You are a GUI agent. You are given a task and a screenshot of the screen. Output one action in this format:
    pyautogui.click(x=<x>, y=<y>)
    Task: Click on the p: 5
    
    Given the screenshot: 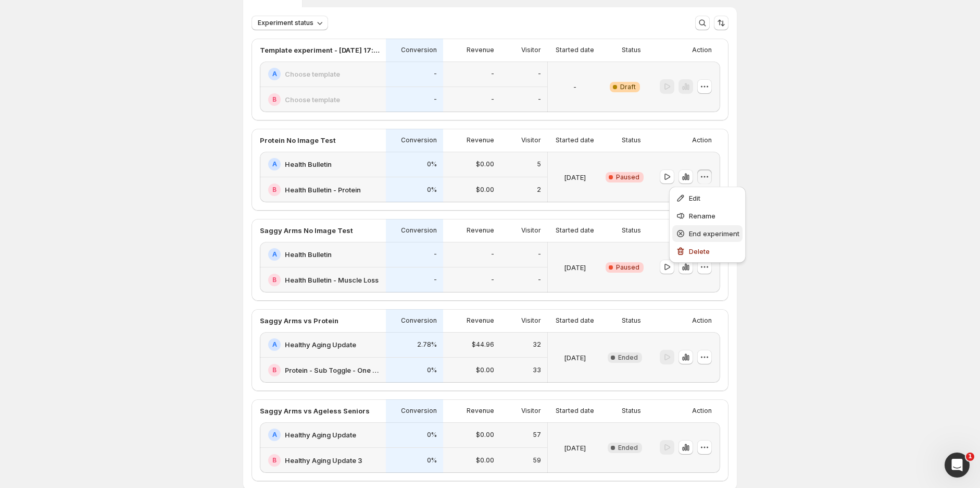 What is the action you would take?
    pyautogui.click(x=539, y=164)
    